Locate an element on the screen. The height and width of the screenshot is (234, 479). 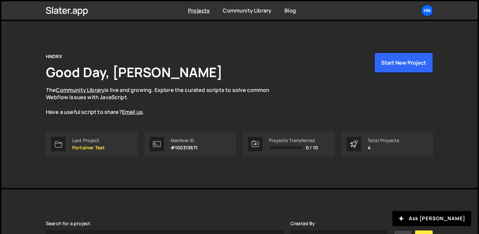
button: Start New Project is located at coordinates (404, 63).